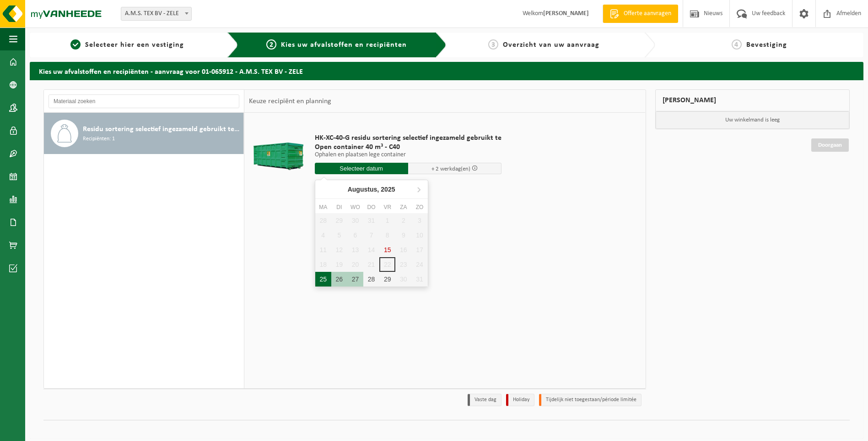 The image size is (868, 441). Describe the element at coordinates (162, 129) in the screenshot. I see `span: Residu sortering selectief ingezameld gebruikt textiel (verlaagde heffing)` at that location.